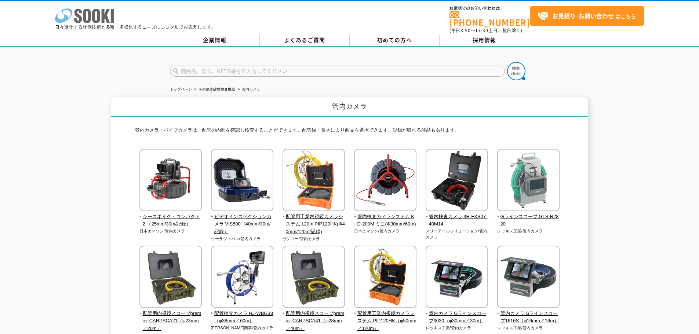 This screenshot has height=334, width=699. I want to click on p: 日々進化する計測技術と多種・多様化するニーズにレンタルでお応えします。, so click(135, 27).